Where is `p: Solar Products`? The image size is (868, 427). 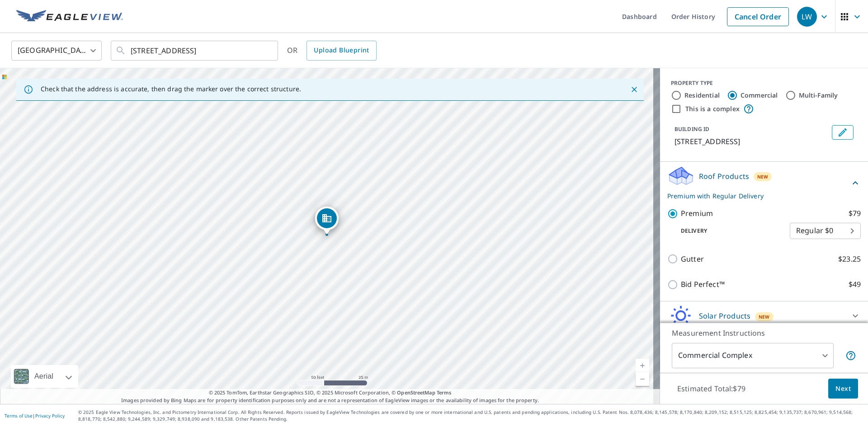
p: Solar Products is located at coordinates (724, 316).